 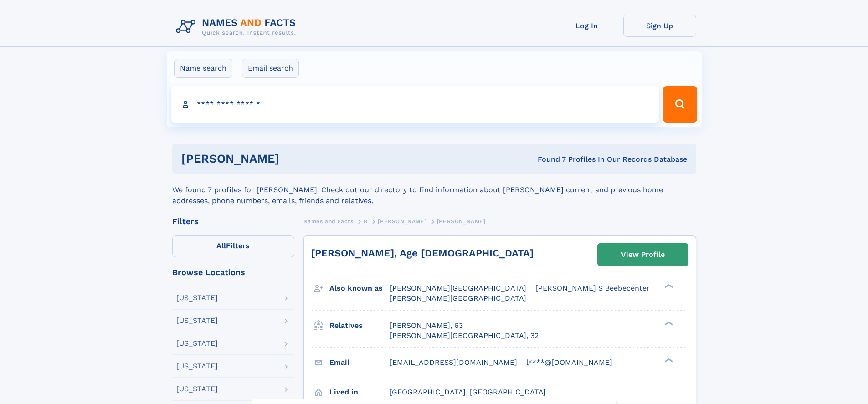 What do you see at coordinates (233, 247) in the screenshot?
I see `label: Filters` at bounding box center [233, 247].